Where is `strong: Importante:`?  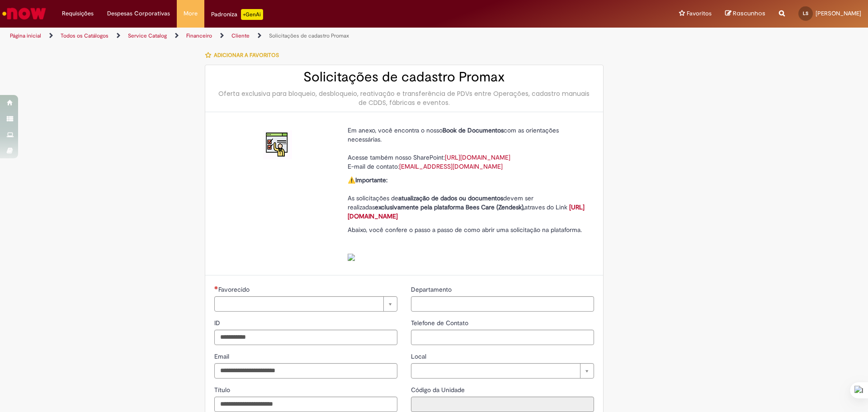 strong: Importante: is located at coordinates (371, 180).